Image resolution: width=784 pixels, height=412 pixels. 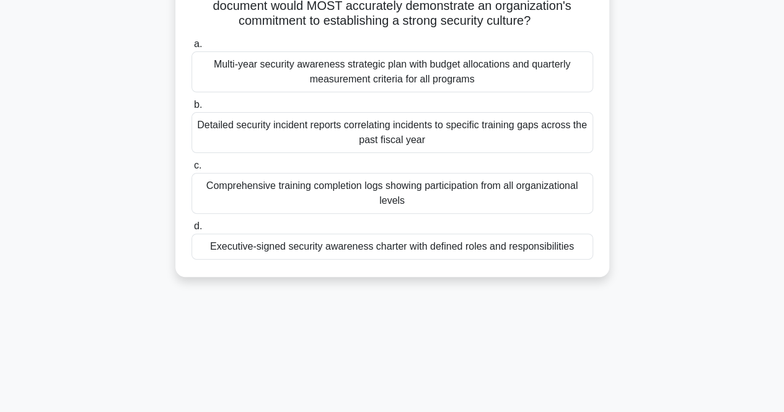 I want to click on div: Executive-signed security awareness charter with defined roles and responsibilities, so click(x=393, y=247).